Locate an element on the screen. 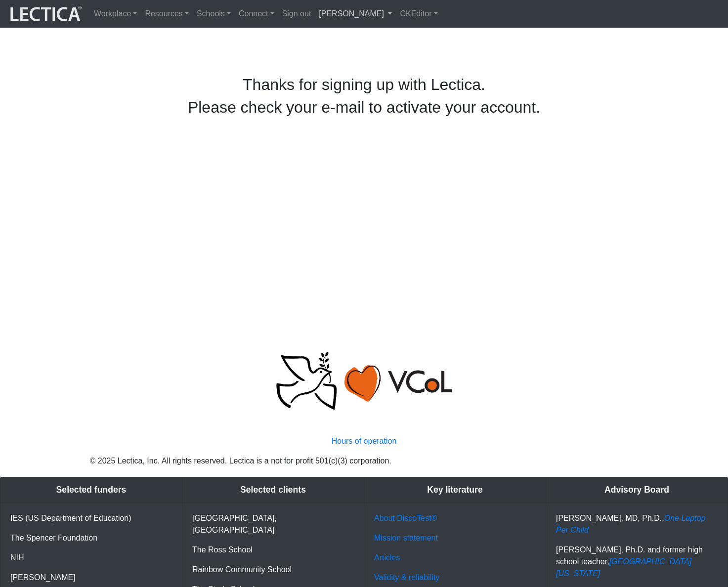 This screenshot has width=728, height=587. a: Validity & reliability is located at coordinates (407, 577).